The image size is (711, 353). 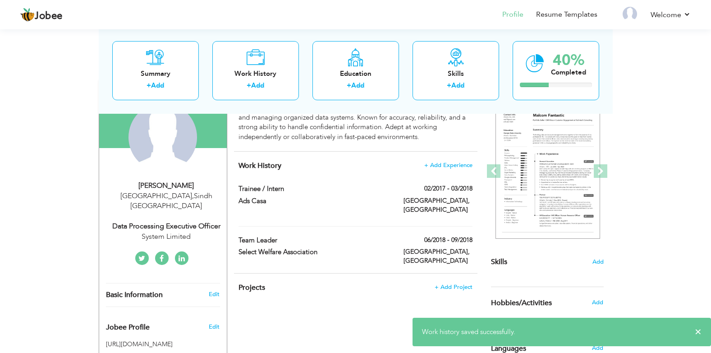 What do you see at coordinates (448, 188) in the screenshot?
I see `label: 02/2017 - 03/2018` at bounding box center [448, 188].